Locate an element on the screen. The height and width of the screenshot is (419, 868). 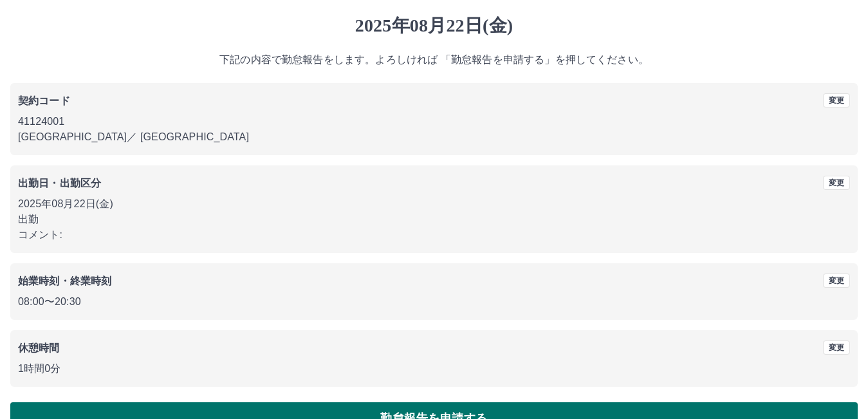
p: 下記の内容で勤怠報告をします。よろしければ 「勤怠報告を申請する」を押してください。 is located at coordinates (433, 60).